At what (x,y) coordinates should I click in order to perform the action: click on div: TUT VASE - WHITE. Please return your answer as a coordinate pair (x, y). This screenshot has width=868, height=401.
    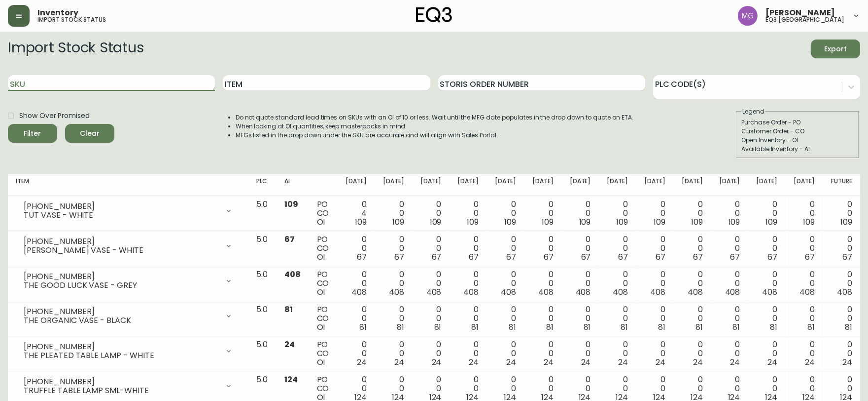
    Looking at the image, I should click on (121, 216).